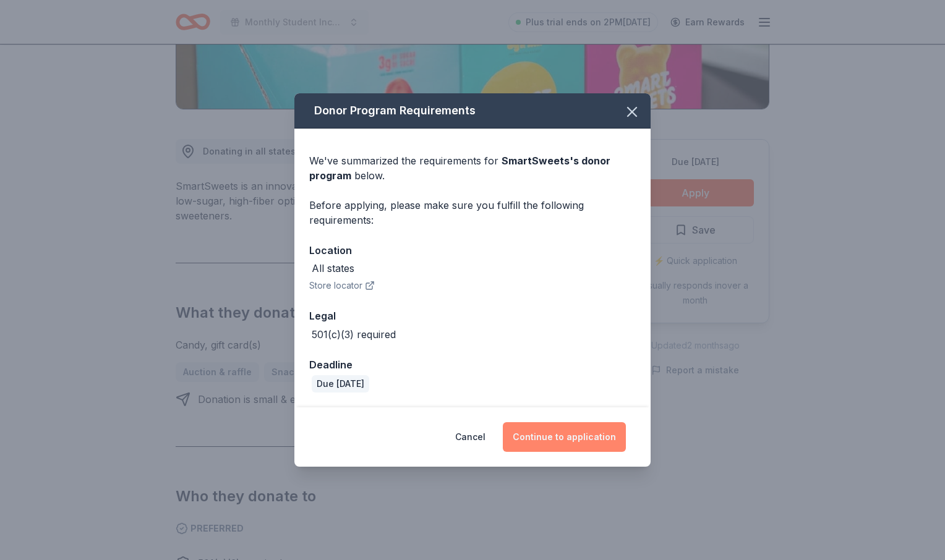 The width and height of the screenshot is (945, 560). Describe the element at coordinates (472, 168) in the screenshot. I see `div: We've summarized the requirements for below.` at that location.